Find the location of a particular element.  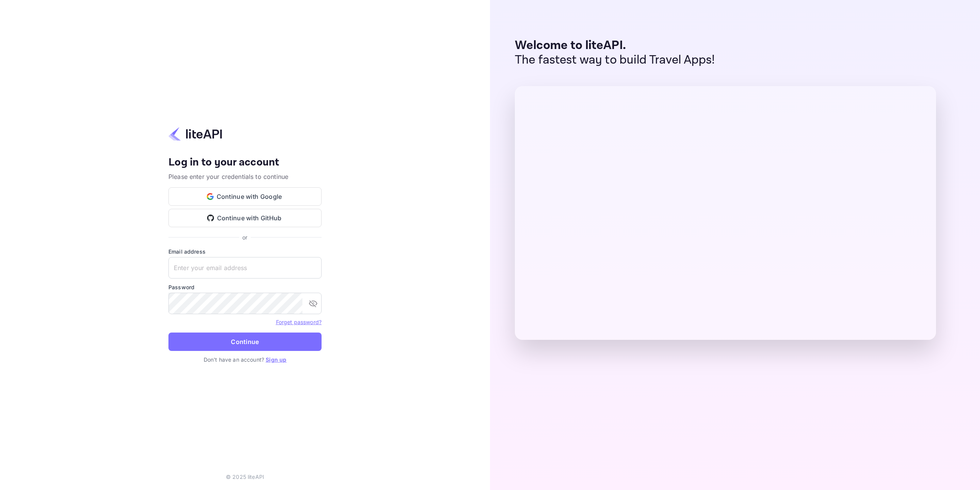

input: Enter your email address is located at coordinates (245, 268).